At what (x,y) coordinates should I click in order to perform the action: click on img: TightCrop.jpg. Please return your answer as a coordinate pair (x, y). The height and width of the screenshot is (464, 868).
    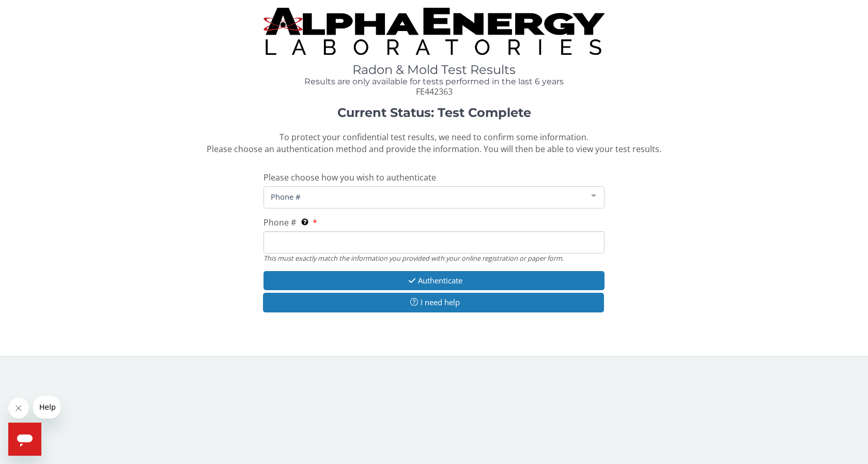
    Looking at the image, I should click on (434, 31).